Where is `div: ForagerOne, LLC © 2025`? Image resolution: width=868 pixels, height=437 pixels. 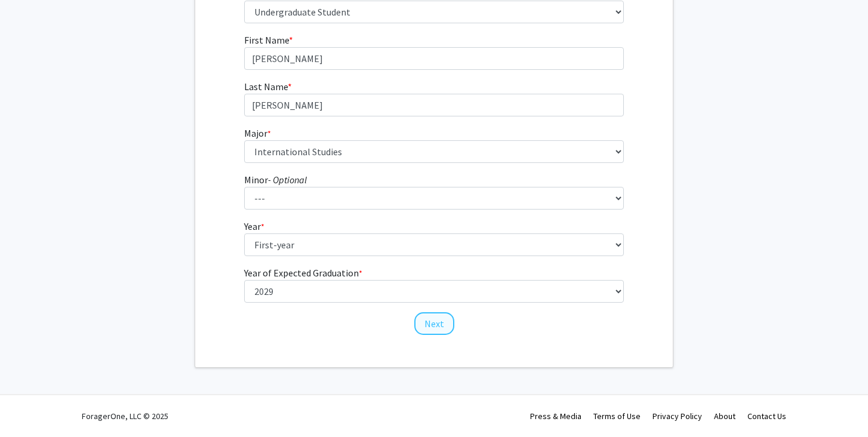
div: ForagerOne, LLC © 2025 is located at coordinates (125, 416).